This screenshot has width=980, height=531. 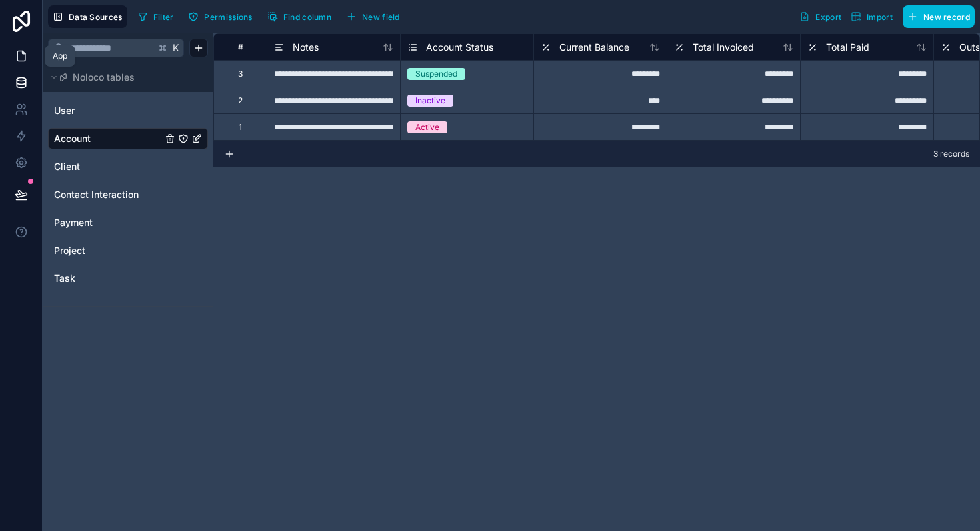 What do you see at coordinates (936, 17) in the screenshot?
I see `a: New record` at bounding box center [936, 17].